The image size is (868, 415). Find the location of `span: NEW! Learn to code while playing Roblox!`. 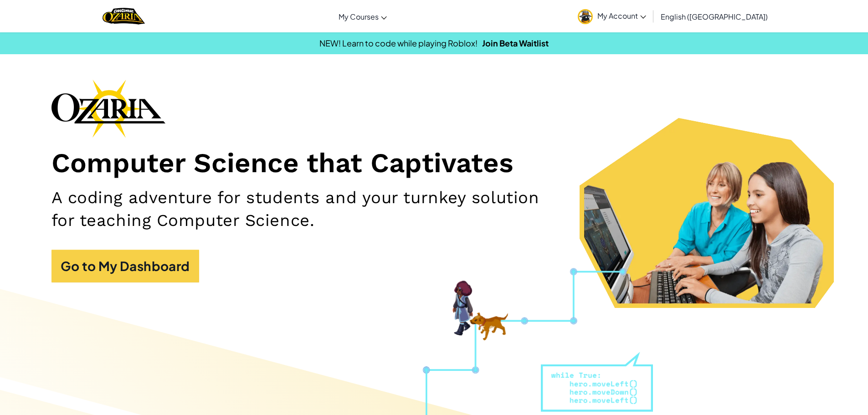

span: NEW! Learn to code while playing Roblox! is located at coordinates (398, 43).